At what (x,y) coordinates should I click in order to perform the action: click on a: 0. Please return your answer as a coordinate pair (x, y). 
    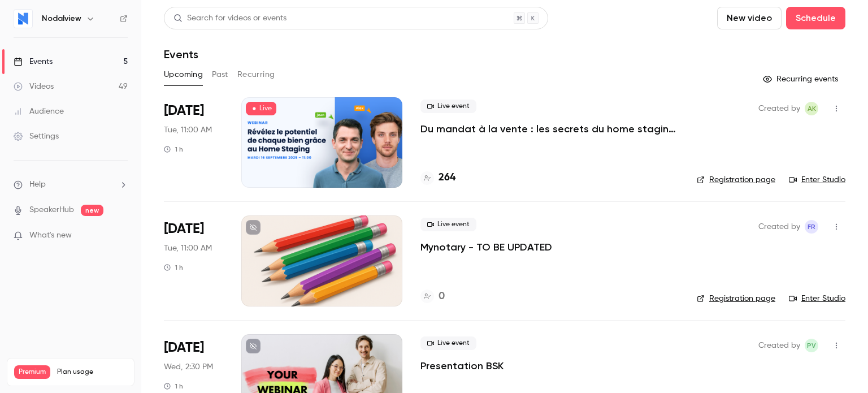
    Looking at the image, I should click on (432, 296).